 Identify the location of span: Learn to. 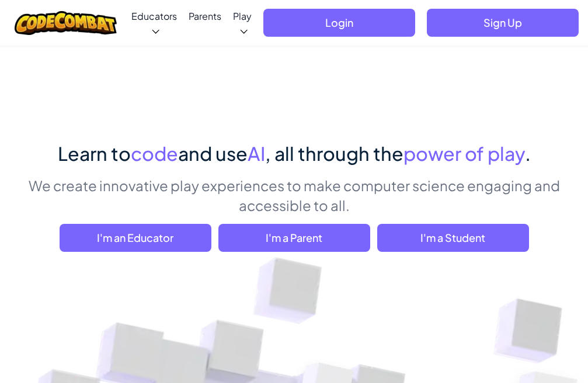
(94, 153).